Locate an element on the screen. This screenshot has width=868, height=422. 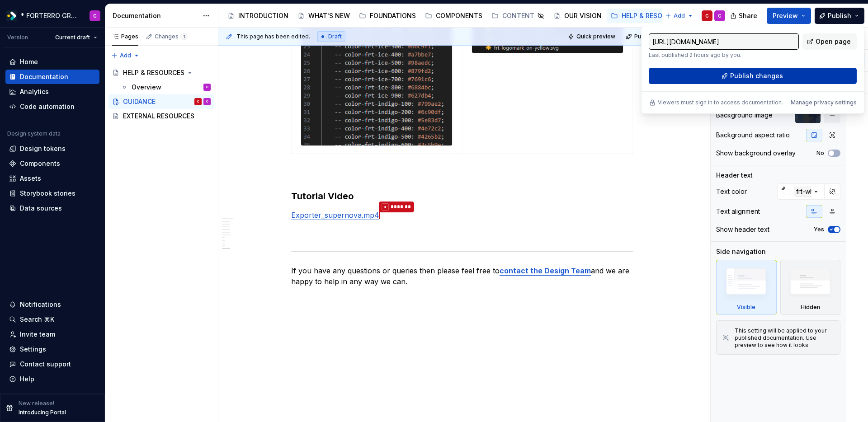
div: OUR VISION is located at coordinates (583, 16).